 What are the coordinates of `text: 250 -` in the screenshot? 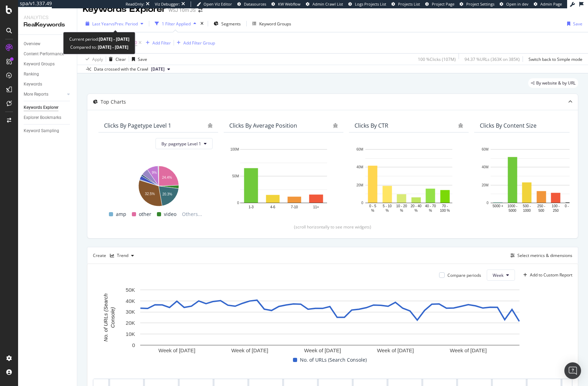 It's located at (541, 206).